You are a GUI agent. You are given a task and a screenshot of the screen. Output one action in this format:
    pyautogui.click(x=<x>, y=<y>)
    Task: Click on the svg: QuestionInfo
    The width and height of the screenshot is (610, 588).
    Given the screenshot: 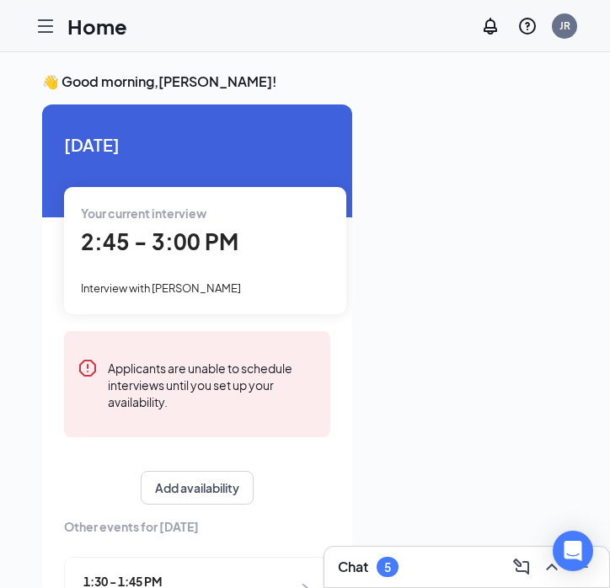 What is the action you would take?
    pyautogui.click(x=528, y=26)
    